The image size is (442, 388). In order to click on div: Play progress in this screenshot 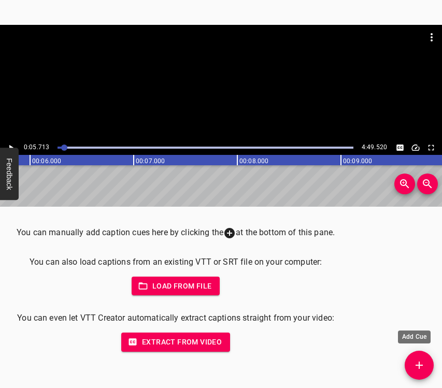, I will do `click(205, 148)`.